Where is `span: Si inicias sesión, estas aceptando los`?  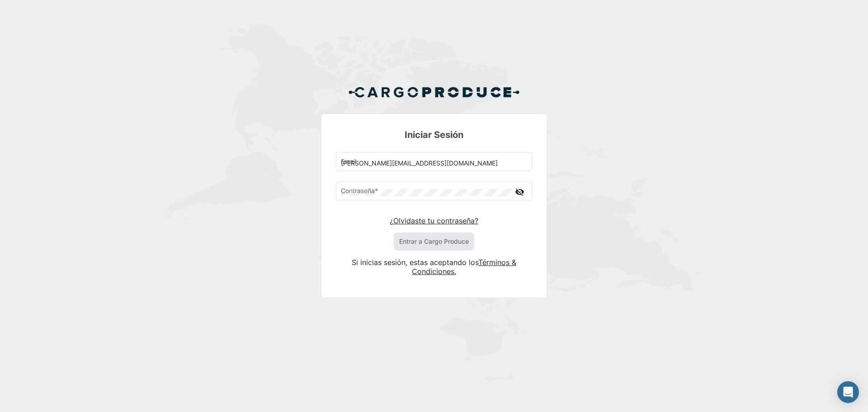
span: Si inicias sesión, estas aceptando los is located at coordinates (415, 262).